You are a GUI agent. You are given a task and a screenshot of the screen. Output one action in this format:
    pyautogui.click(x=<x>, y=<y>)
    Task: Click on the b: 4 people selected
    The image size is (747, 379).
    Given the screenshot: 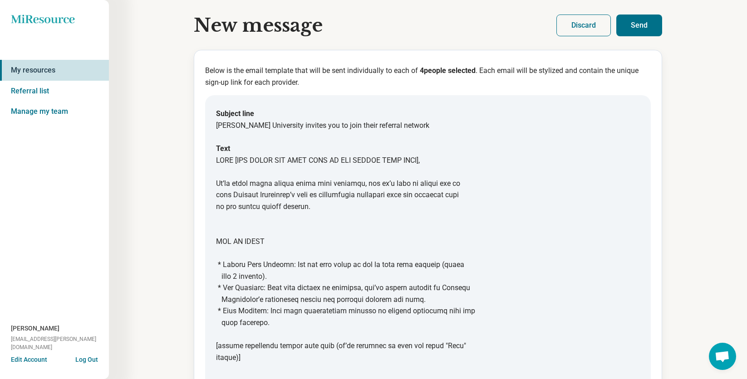 What is the action you would take?
    pyautogui.click(x=447, y=70)
    